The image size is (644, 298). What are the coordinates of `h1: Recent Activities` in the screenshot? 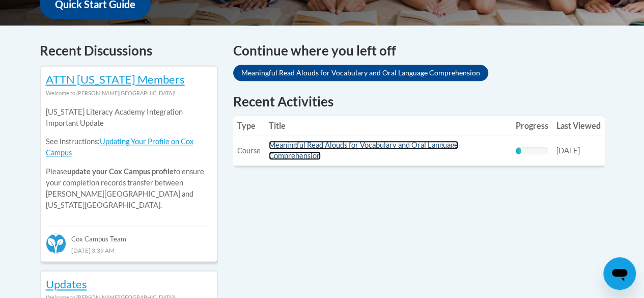 It's located at (419, 102).